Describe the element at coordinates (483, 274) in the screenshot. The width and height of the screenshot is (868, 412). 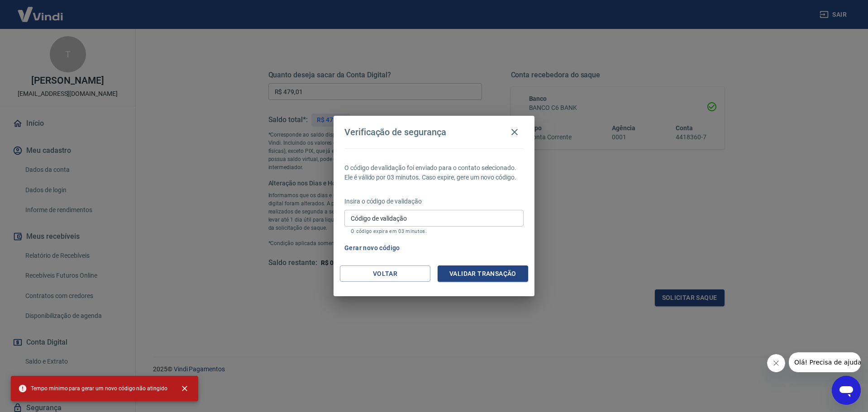
I see `button: Validar transação` at that location.